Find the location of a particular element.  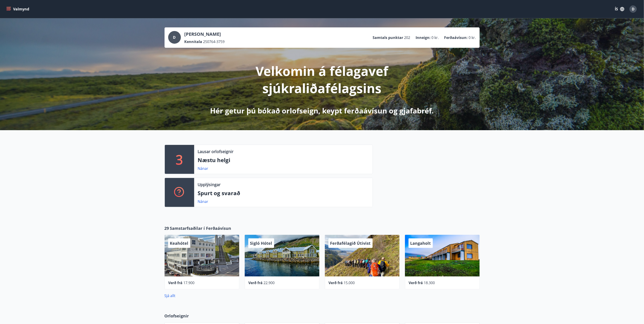

span: 15.000 is located at coordinates (349, 283).